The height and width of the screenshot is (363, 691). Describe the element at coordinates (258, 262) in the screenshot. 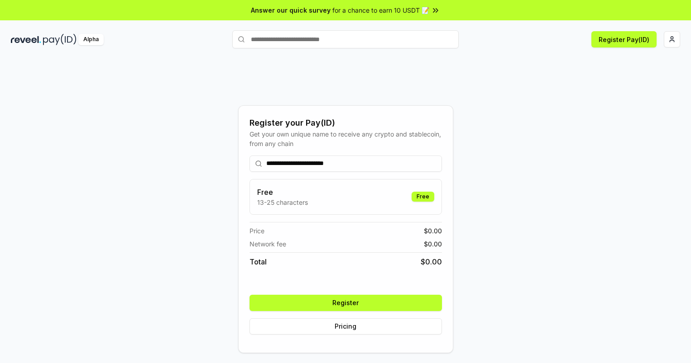

I see `span: Total` at that location.